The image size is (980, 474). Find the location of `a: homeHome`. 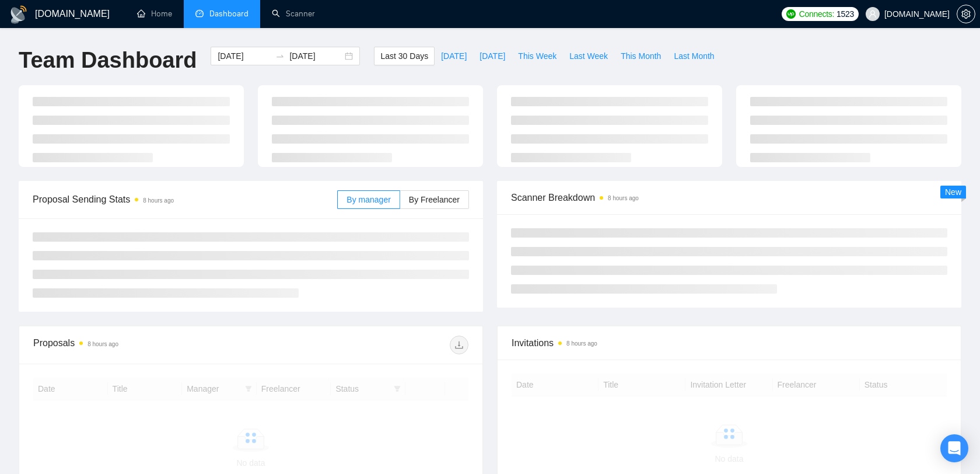

a: homeHome is located at coordinates (154, 13).